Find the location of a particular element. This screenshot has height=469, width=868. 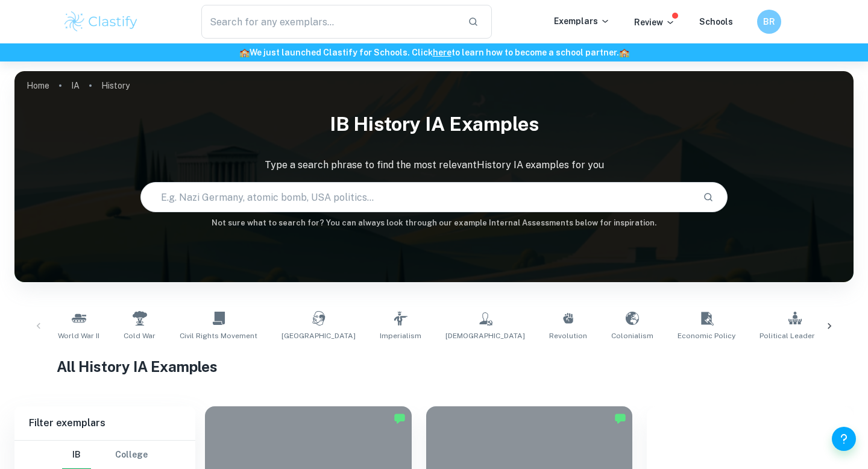

button: BR is located at coordinates (769, 22).